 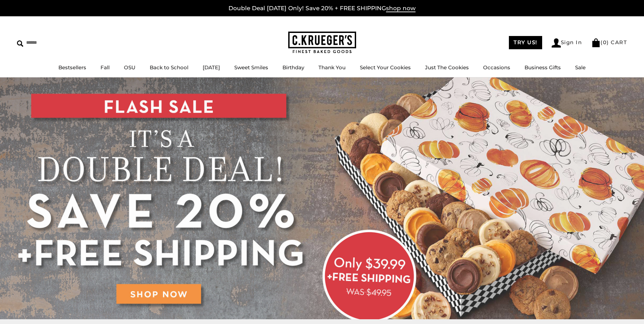 What do you see at coordinates (169, 67) in the screenshot?
I see `a: Back to School` at bounding box center [169, 67].